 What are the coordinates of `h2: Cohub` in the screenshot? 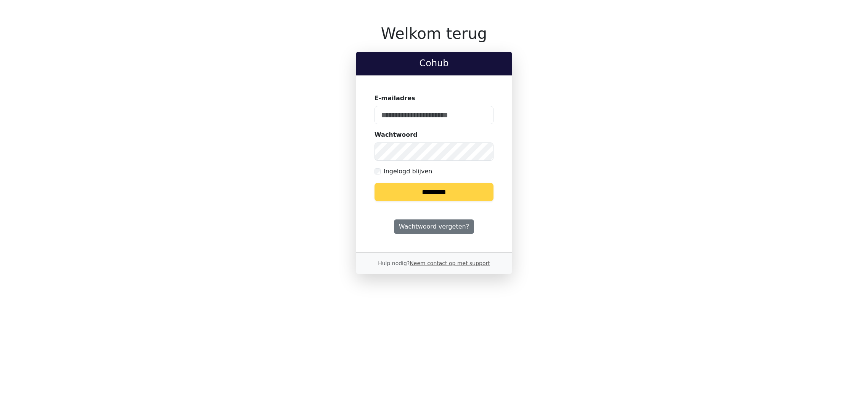 It's located at (434, 63).